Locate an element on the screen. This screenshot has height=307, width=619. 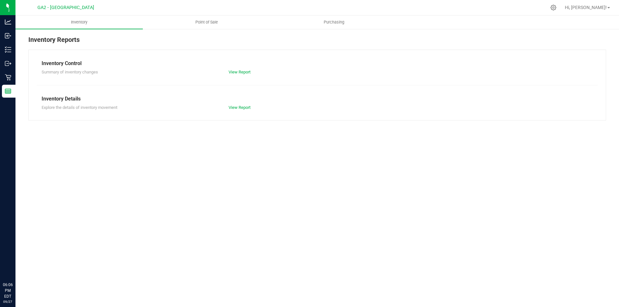
div: Manage settings is located at coordinates (553, 7).